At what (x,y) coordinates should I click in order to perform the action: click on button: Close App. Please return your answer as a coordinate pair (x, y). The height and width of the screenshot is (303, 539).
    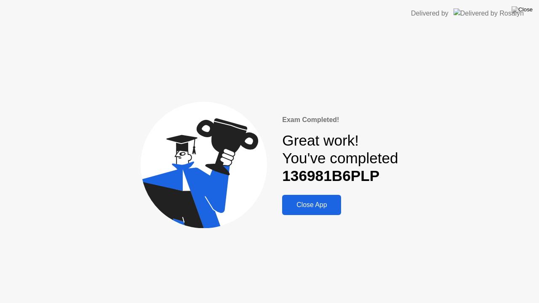
    Looking at the image, I should click on (312, 205).